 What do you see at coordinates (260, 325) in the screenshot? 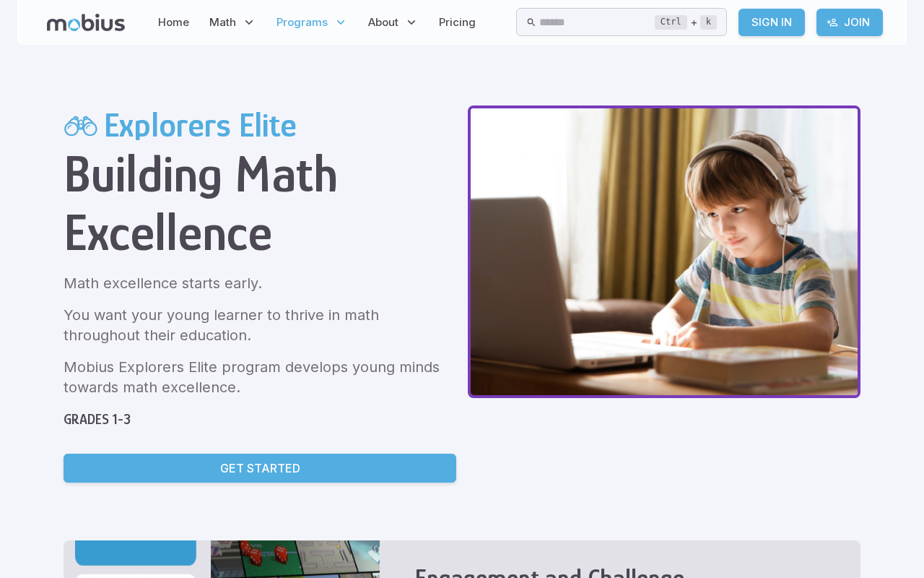
I see `p: You want your young learner to thrive in math throughout their education.` at bounding box center [260, 325].